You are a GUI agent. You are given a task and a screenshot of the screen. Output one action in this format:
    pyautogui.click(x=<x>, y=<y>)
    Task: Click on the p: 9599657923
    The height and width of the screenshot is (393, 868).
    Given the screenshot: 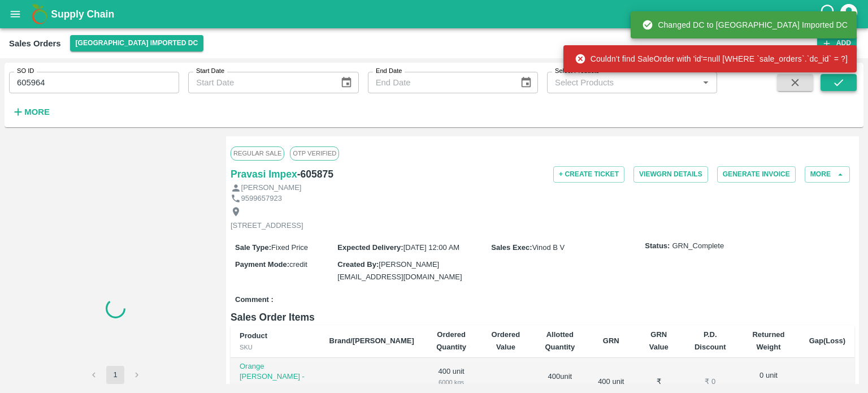 What is the action you would take?
    pyautogui.click(x=262, y=198)
    